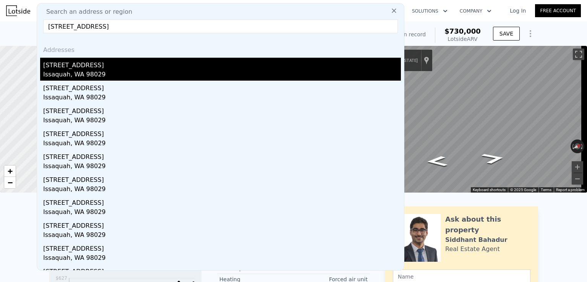 The height and width of the screenshot is (282, 587). Describe the element at coordinates (86, 12) in the screenshot. I see `span: Search an address or region` at that location.